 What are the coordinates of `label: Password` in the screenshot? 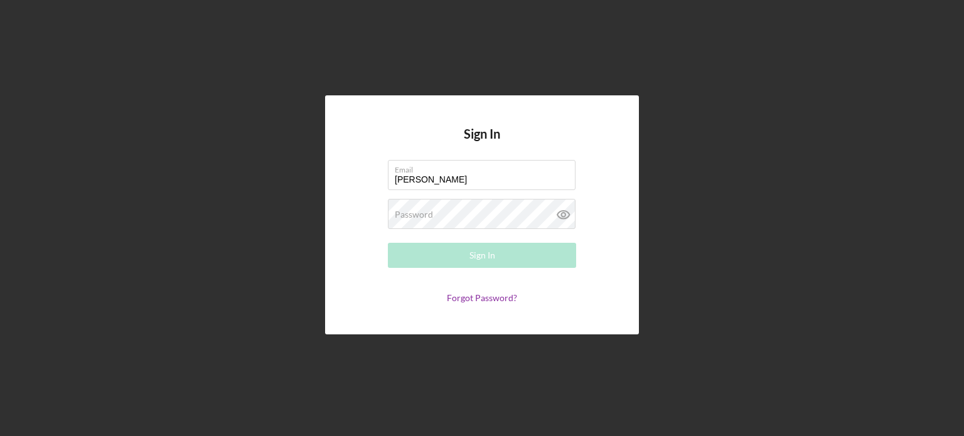 It's located at (414, 215).